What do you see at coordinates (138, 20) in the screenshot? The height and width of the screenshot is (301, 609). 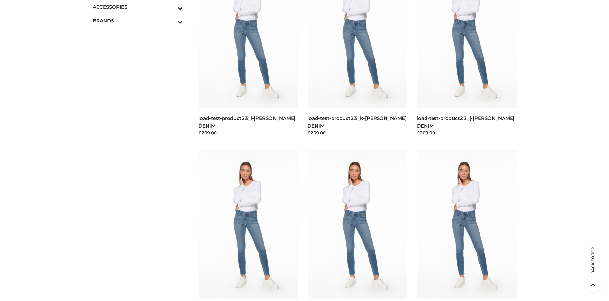 I see `span: BRANDS` at bounding box center [138, 20].